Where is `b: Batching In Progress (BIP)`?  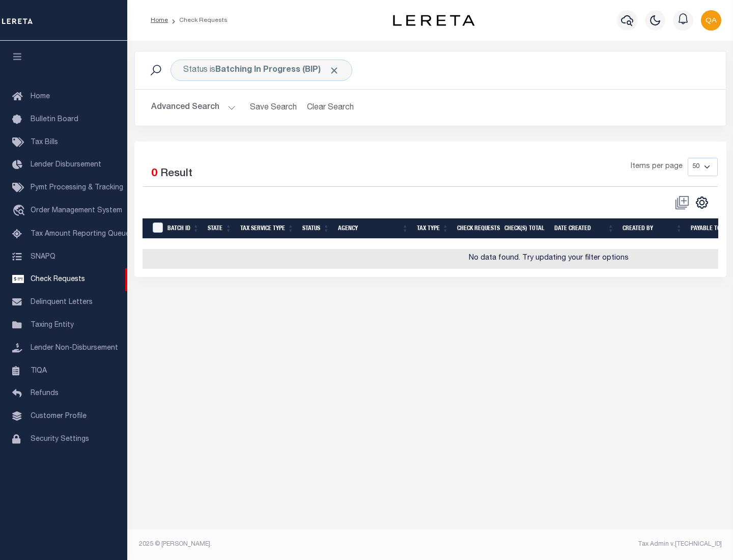
b: Batching In Progress (BIP) is located at coordinates (278, 71).